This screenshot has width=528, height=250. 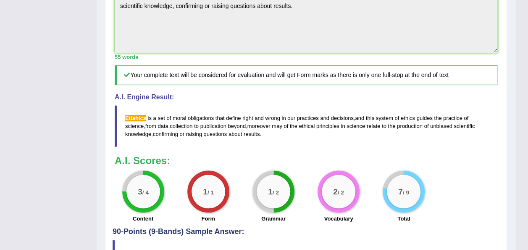 I want to click on span: unbiased, so click(x=441, y=126).